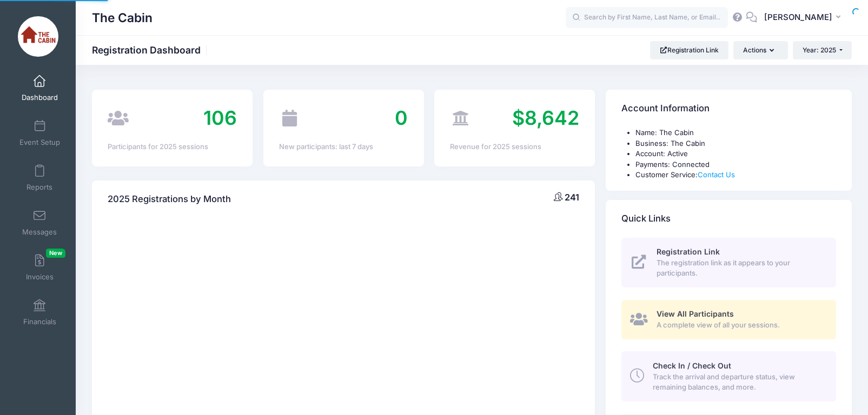 This screenshot has width=868, height=415. Describe the element at coordinates (39, 88) in the screenshot. I see `a: Dashboard` at that location.